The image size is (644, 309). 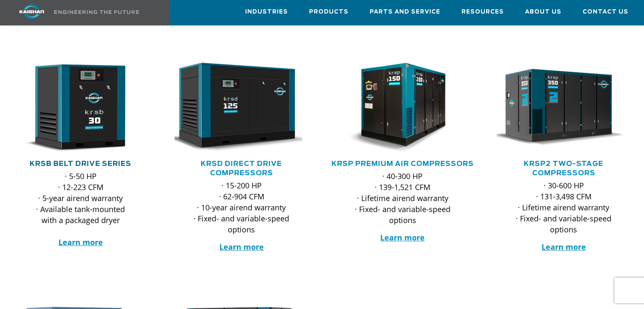 What do you see at coordinates (235, 107) in the screenshot?
I see `img: krsd125` at bounding box center [235, 107].